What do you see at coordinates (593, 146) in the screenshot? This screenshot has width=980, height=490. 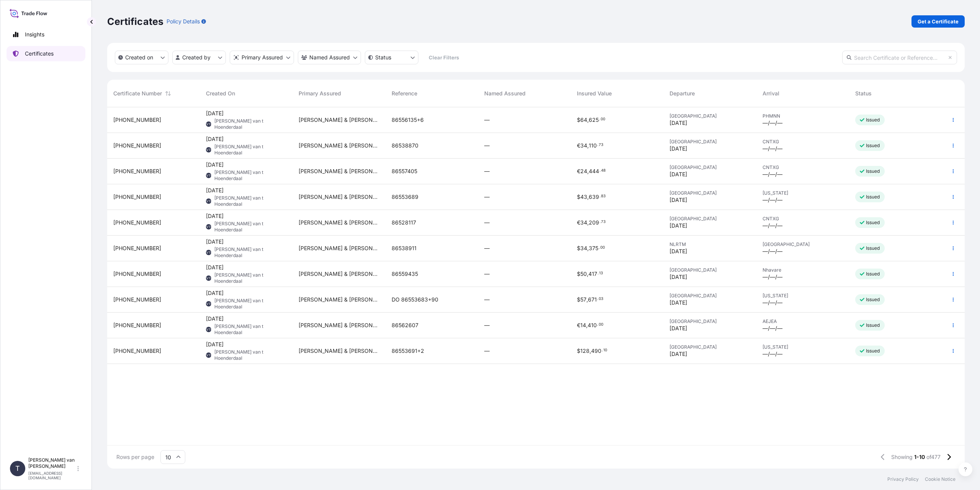 I see `span: 110` at bounding box center [593, 146].